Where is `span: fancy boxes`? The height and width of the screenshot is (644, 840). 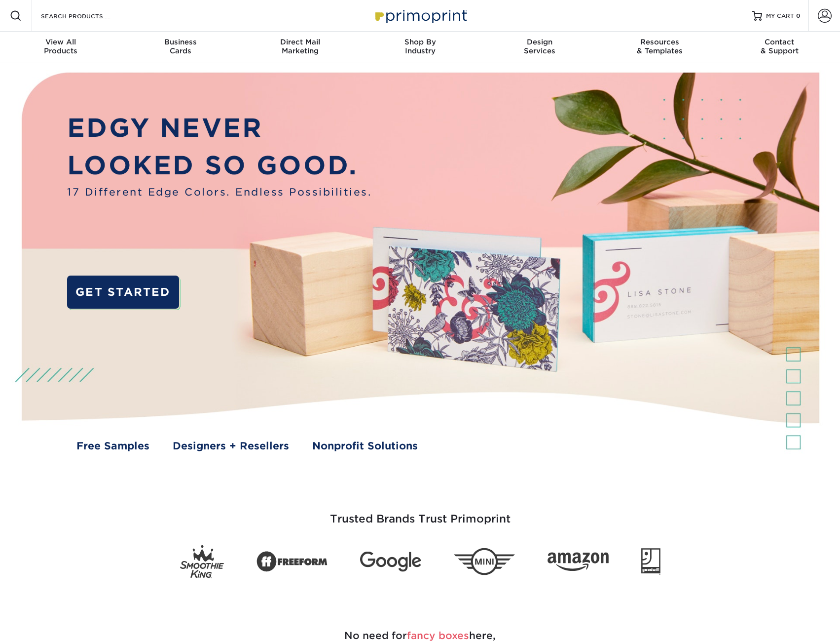 span: fancy boxes is located at coordinates (438, 636).